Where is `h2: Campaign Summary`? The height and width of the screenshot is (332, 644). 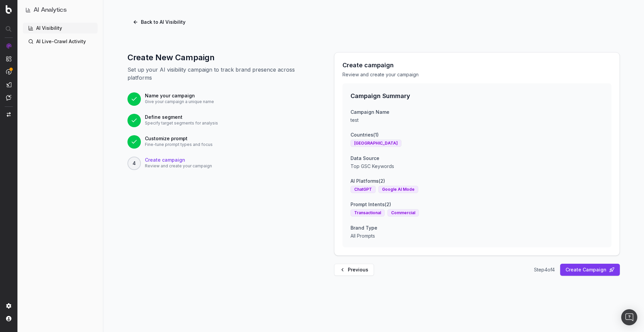
h2: Campaign Summary is located at coordinates (477, 96).